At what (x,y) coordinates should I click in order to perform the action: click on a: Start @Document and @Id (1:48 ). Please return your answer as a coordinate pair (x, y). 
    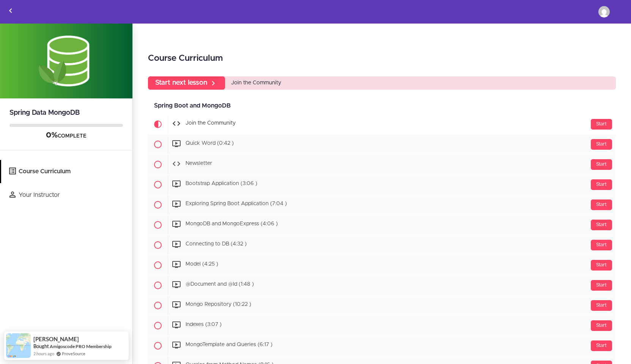
    Looking at the image, I should click on (382, 285).